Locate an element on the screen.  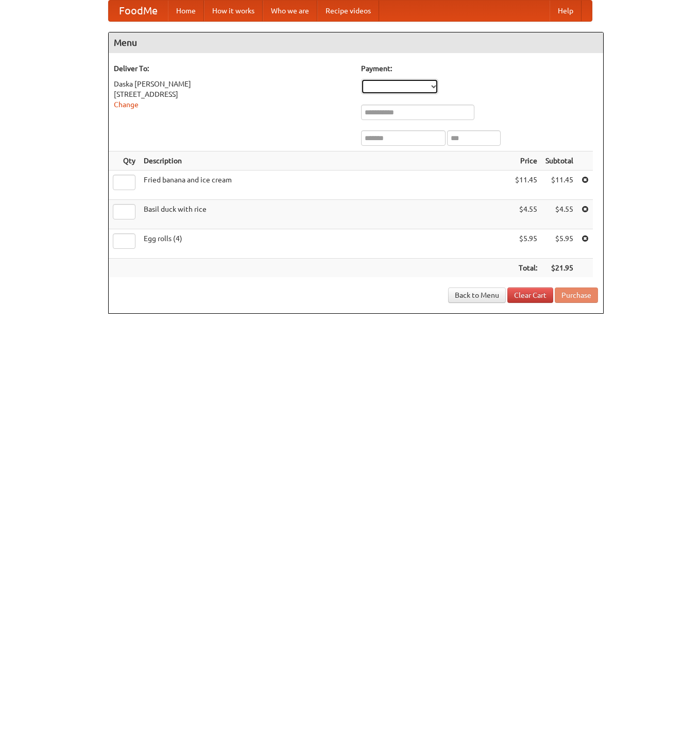
a: How it works is located at coordinates (233, 11).